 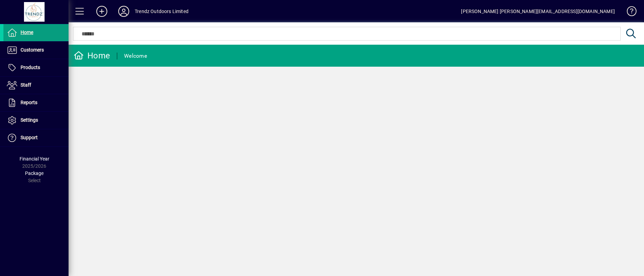 What do you see at coordinates (102, 11) in the screenshot?
I see `button: Add` at bounding box center [102, 11].